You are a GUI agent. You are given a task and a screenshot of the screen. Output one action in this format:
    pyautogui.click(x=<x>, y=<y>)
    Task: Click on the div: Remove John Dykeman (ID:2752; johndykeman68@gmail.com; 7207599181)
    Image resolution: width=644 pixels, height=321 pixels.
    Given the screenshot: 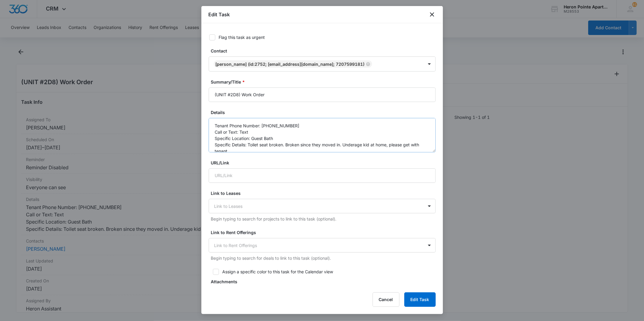 What is the action you would take?
    pyautogui.click(x=368, y=64)
    